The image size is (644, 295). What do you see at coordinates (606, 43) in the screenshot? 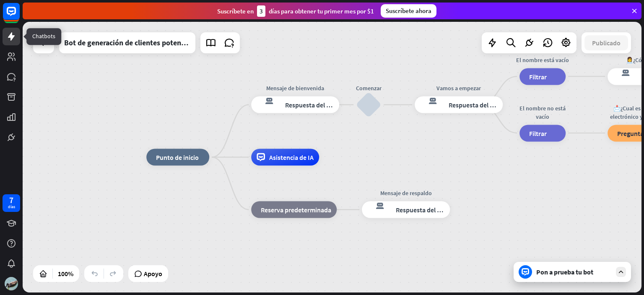
I see `button: Publicado` at bounding box center [606, 43].